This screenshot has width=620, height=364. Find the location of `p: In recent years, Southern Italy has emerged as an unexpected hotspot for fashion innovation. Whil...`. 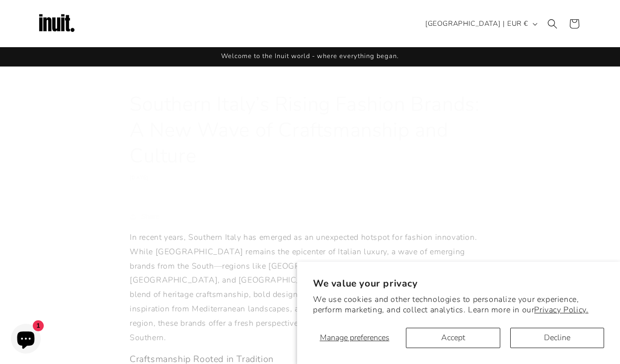

p: In recent years, Southern Italy has emerged as an unexpected hotspot for fashion innovation. Whil... is located at coordinates (310, 282).